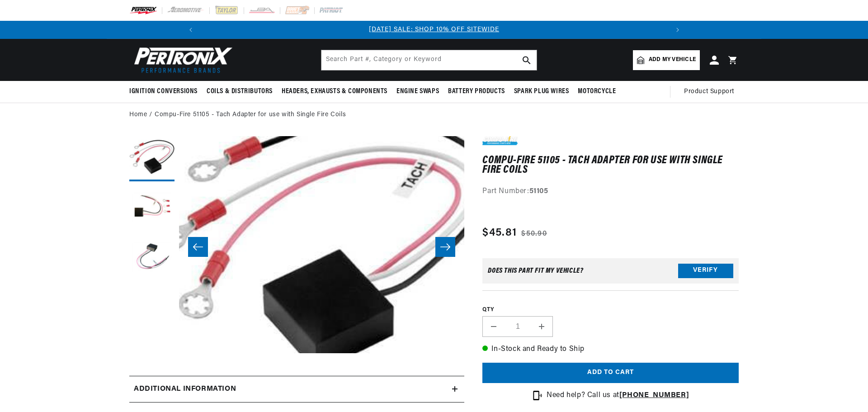 The height and width of the screenshot is (412, 868). What do you see at coordinates (191, 30) in the screenshot?
I see `button: Translation missing: en.sections.announcements.previous_announcement` at bounding box center [191, 30].